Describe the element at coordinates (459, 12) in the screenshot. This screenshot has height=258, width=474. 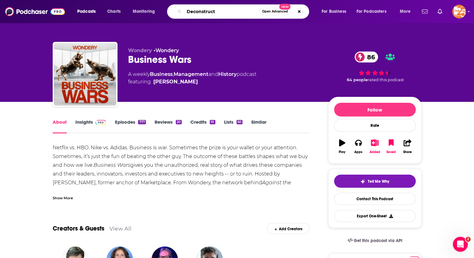
I see `span: Logged in as kerrifulks` at that location.